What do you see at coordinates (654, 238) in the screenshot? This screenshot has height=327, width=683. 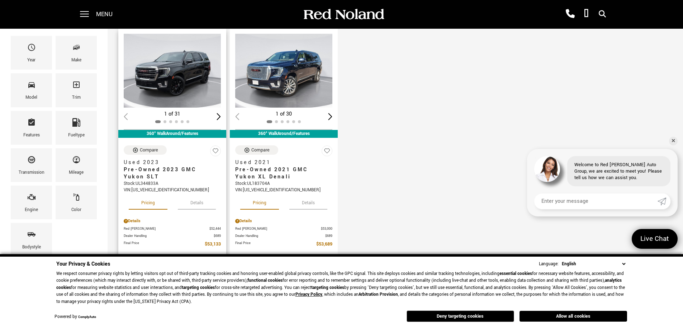 I see `span: Live Chat` at bounding box center [654, 238].